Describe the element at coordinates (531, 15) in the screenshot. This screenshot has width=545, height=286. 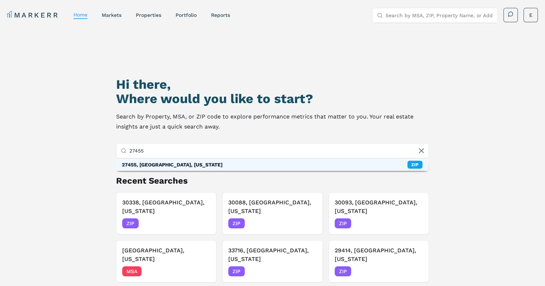
I see `span: E` at that location.